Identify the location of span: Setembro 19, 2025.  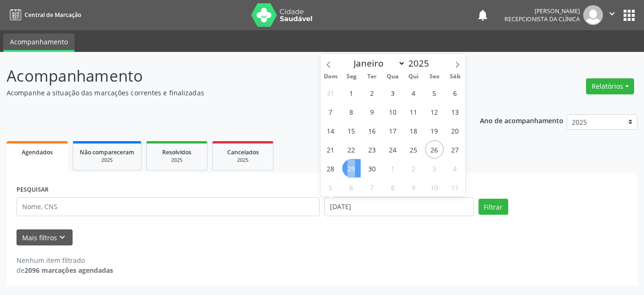
(434, 130).